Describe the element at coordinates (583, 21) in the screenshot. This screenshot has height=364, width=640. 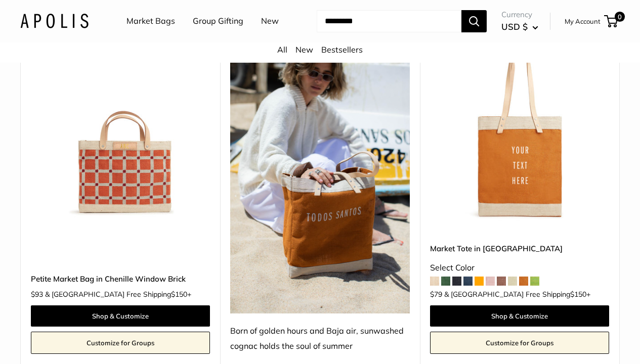
I see `a: My Account` at that location.